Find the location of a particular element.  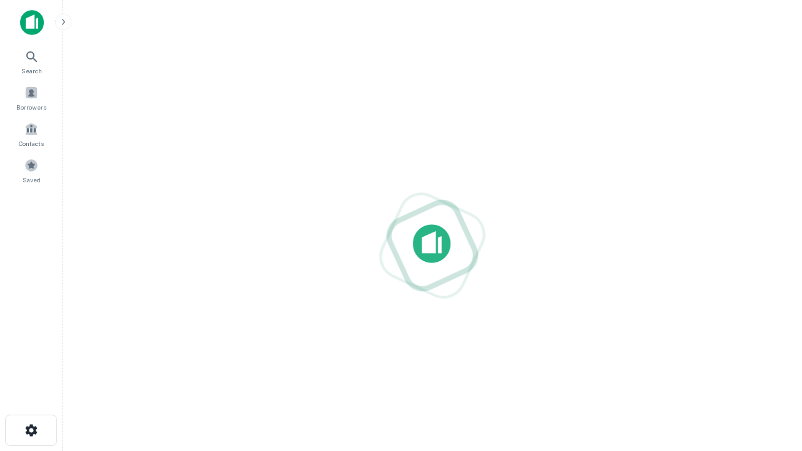

div: Contacts is located at coordinates (31, 134).